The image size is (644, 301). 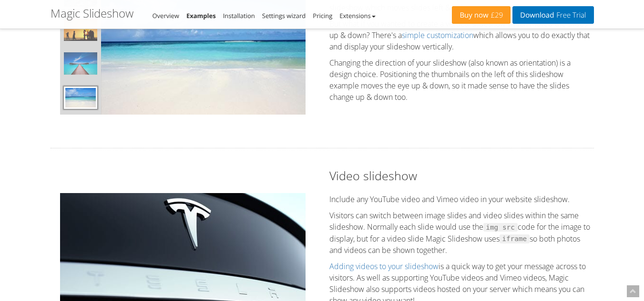 I want to click on a: Settings wizard, so click(x=284, y=16).